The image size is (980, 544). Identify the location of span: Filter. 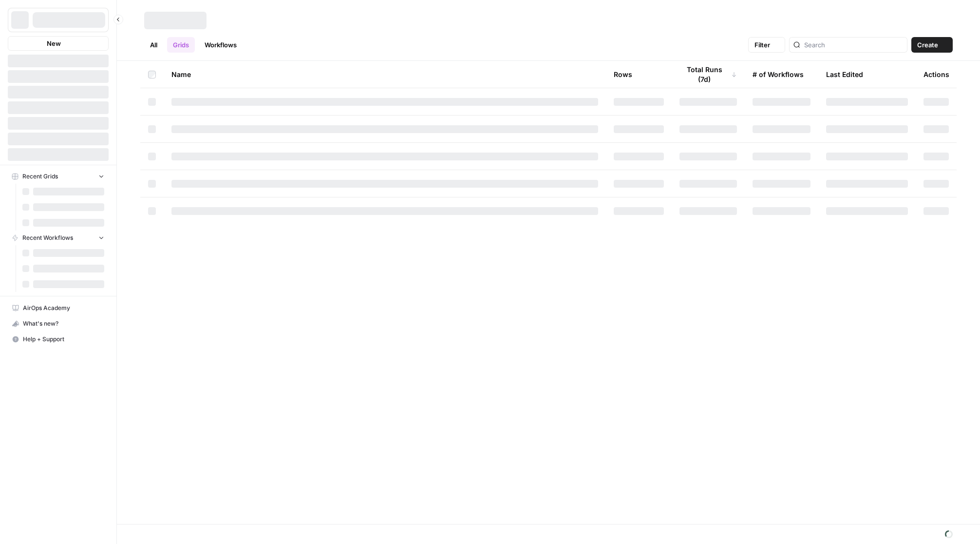
(762, 45).